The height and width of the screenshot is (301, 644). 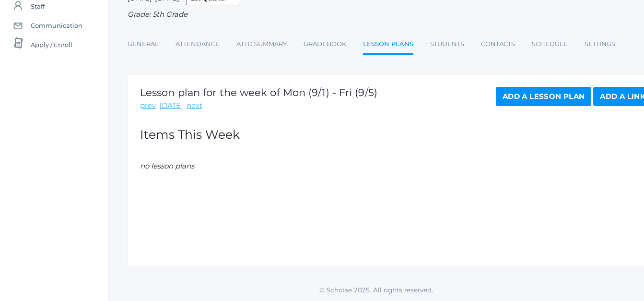 I want to click on a: Attendance, so click(x=198, y=44).